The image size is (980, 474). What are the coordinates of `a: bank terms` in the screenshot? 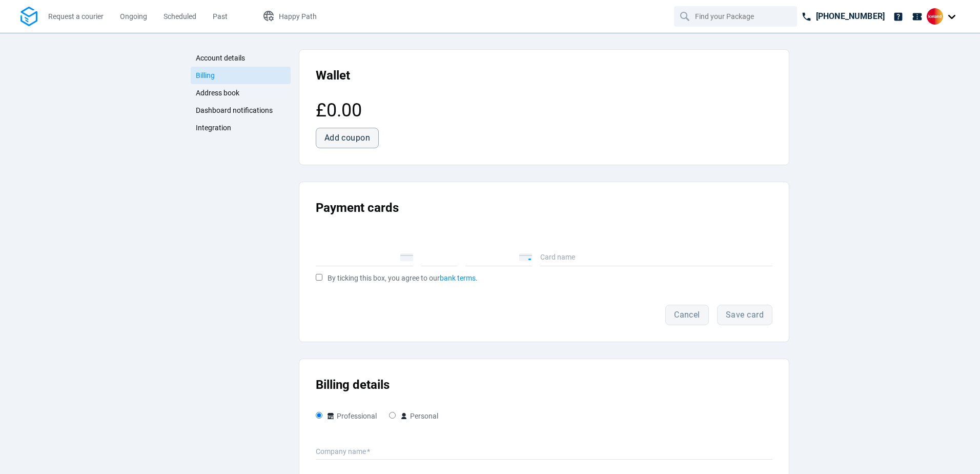 It's located at (458, 278).